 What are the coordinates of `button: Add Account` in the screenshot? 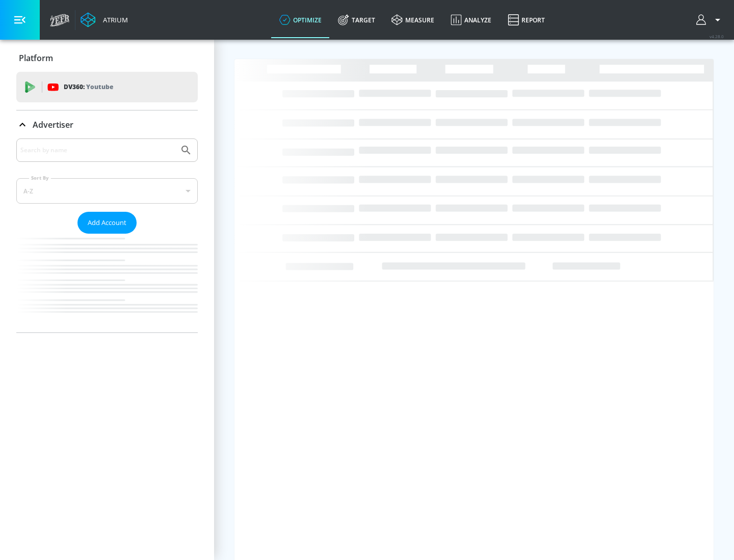 It's located at (107, 223).